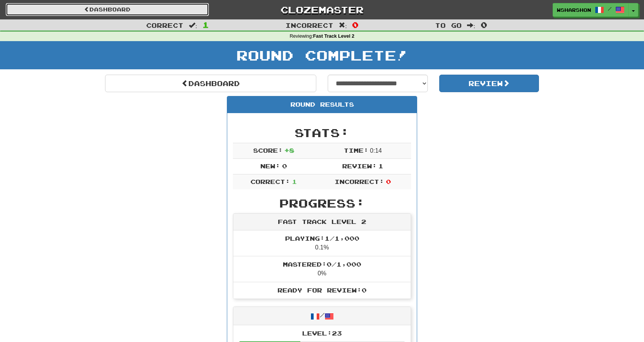 Image resolution: width=644 pixels, height=342 pixels. Describe the element at coordinates (322, 203) in the screenshot. I see `h2: Progress:` at that location.